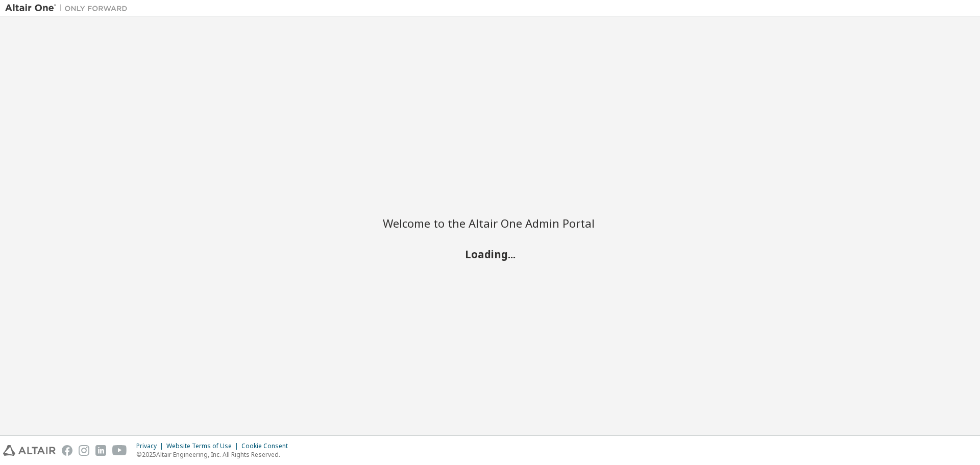 The width and height of the screenshot is (980, 465). I want to click on img: youtube.svg, so click(119, 450).